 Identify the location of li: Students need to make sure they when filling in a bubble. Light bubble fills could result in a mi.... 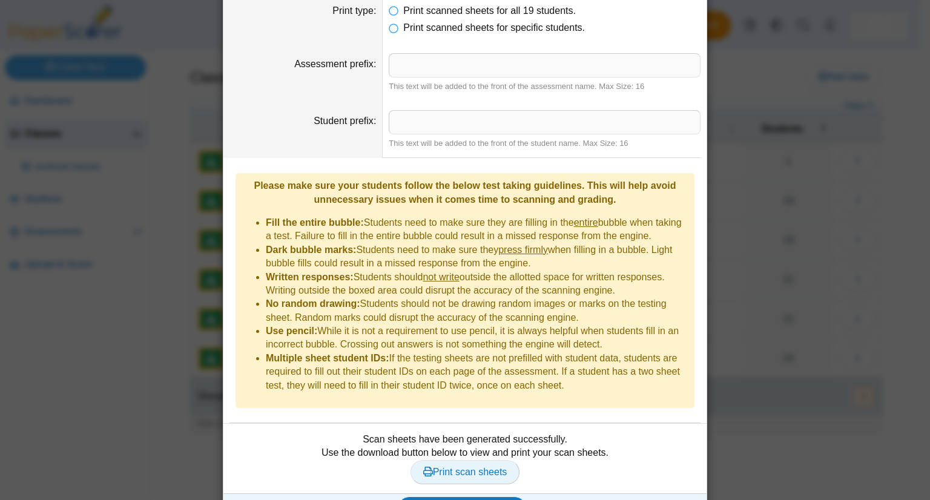
(477, 257).